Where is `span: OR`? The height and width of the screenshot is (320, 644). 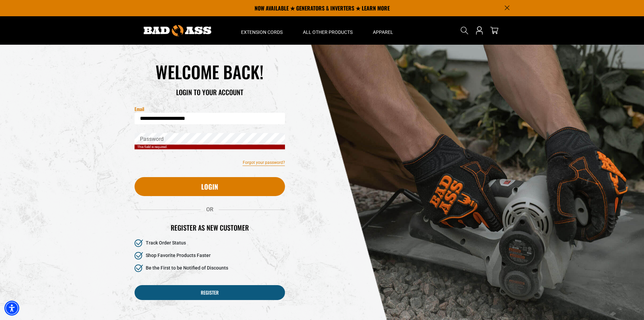
span: OR is located at coordinates (209, 210).